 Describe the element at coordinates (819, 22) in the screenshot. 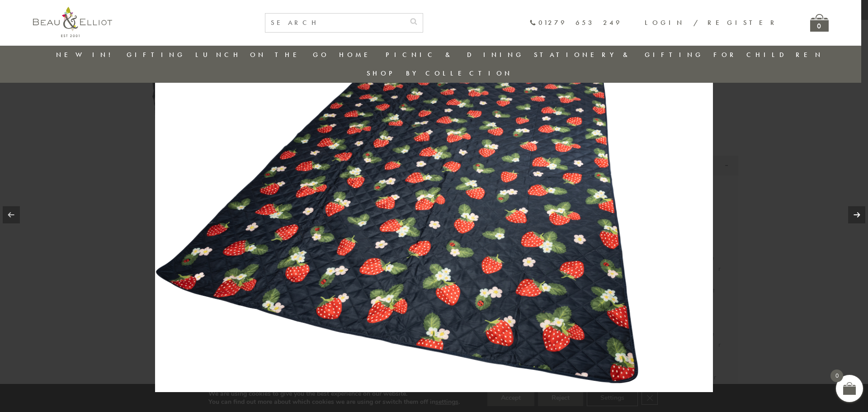

I see `div: 0` at that location.